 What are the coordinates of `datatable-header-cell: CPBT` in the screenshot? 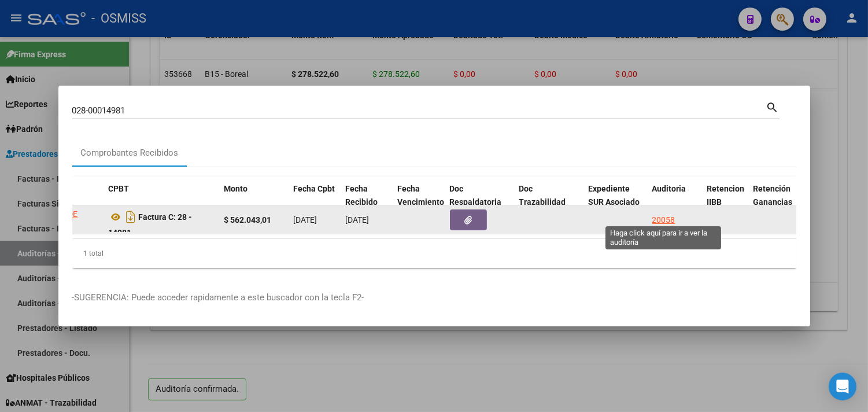 It's located at (161, 202).